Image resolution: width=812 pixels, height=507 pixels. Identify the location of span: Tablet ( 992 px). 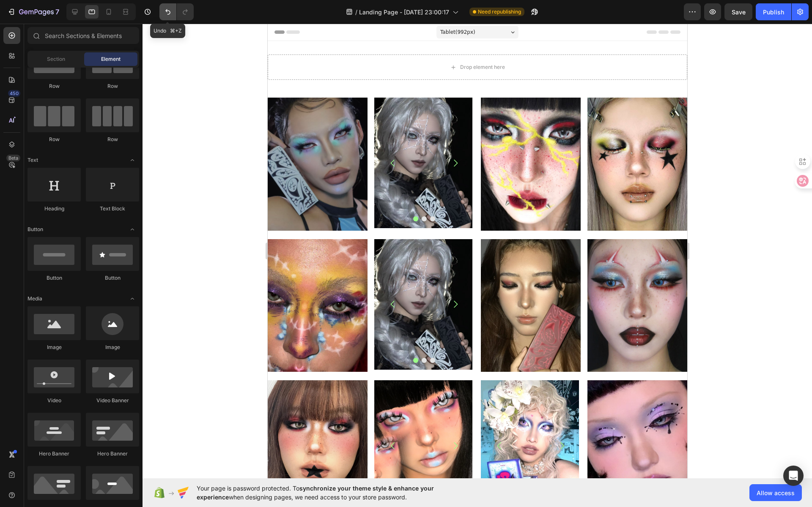
(189, 8).